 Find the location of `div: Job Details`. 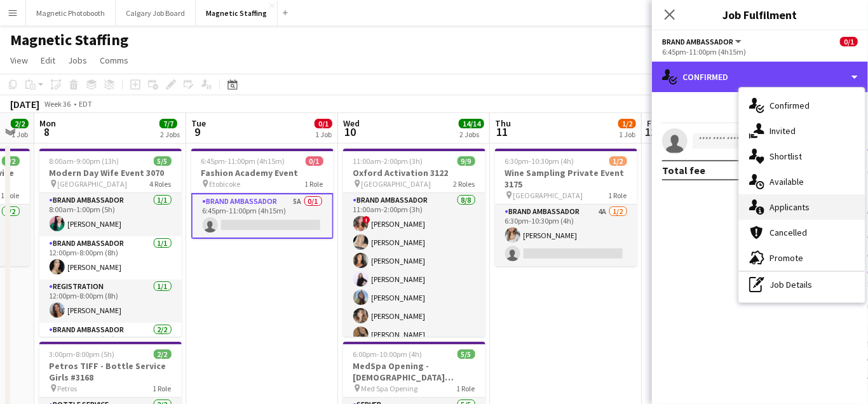

div: Job Details is located at coordinates (802, 284).